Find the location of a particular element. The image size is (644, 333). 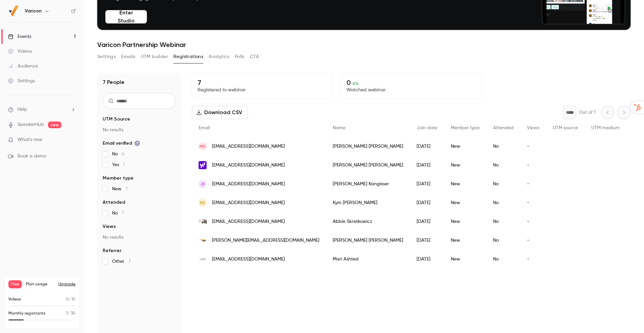

h1: Varicon Partnership Webinar is located at coordinates (364, 44).